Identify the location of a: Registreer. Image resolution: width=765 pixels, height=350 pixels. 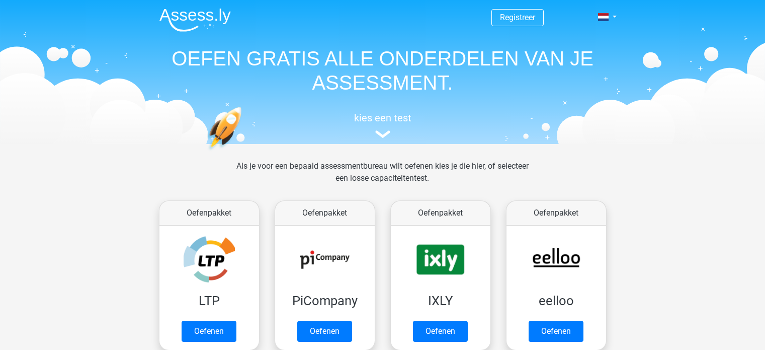
(518, 17).